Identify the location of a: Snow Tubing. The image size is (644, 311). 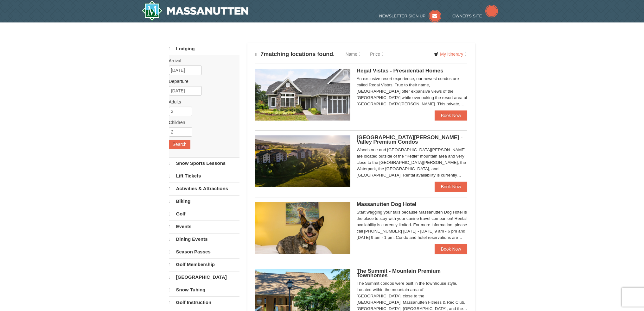
(204, 290).